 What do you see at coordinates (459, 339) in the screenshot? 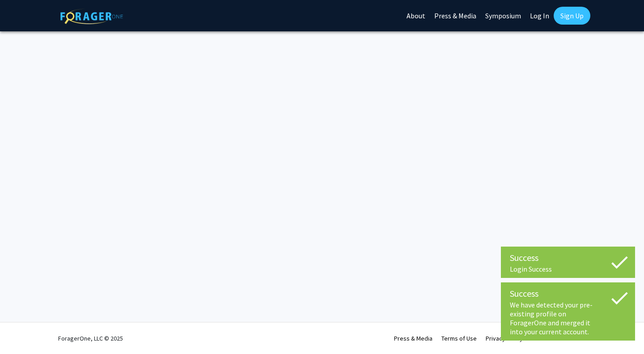
I see `a: Terms of Use` at bounding box center [459, 339].